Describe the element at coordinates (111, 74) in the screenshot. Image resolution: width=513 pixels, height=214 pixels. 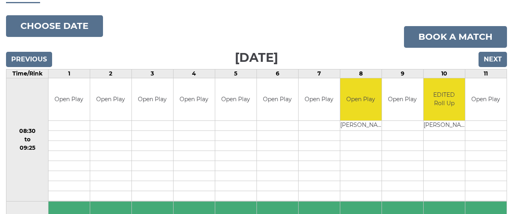
I see `td: 2` at that location.